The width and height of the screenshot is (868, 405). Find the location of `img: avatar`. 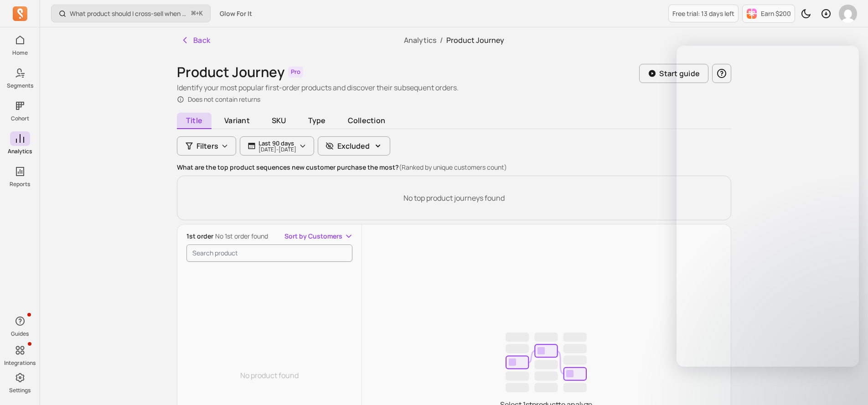

img: avatar is located at coordinates (848, 14).